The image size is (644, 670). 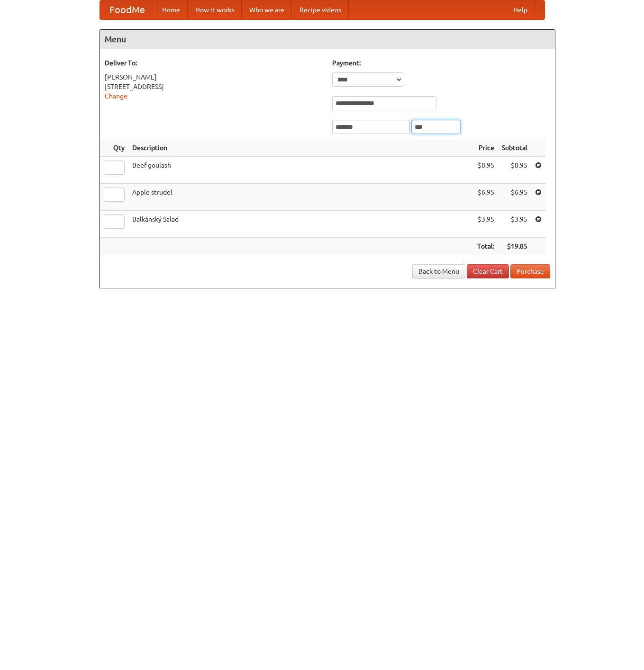 I want to click on a: Change, so click(x=116, y=96).